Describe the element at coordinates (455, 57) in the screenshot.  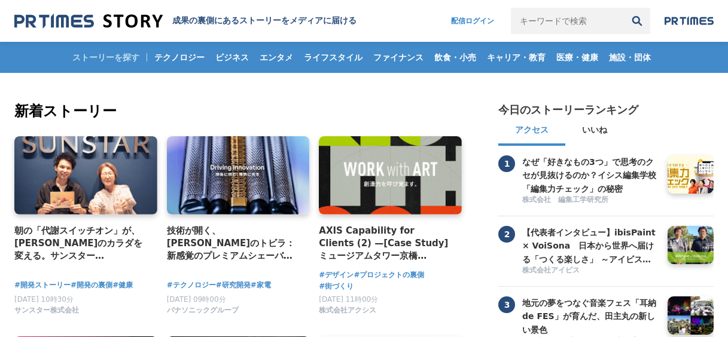
I see `a: 飲食・小売` at that location.